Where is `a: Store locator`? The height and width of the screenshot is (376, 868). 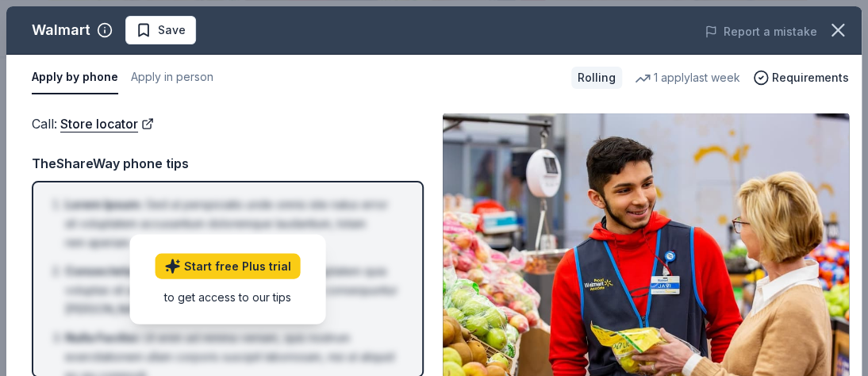
a: Store locator is located at coordinates (107, 124).